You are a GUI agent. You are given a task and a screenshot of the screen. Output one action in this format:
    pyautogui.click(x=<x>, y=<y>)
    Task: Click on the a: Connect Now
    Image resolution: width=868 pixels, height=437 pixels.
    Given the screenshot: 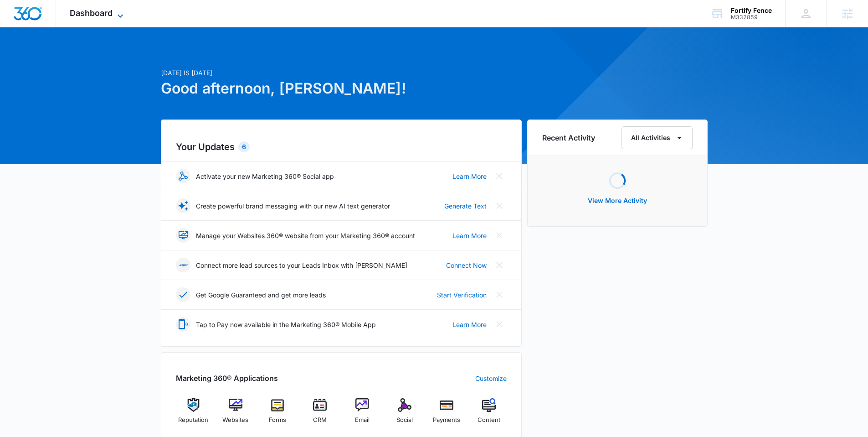 What is the action you would take?
    pyautogui.click(x=466, y=265)
    